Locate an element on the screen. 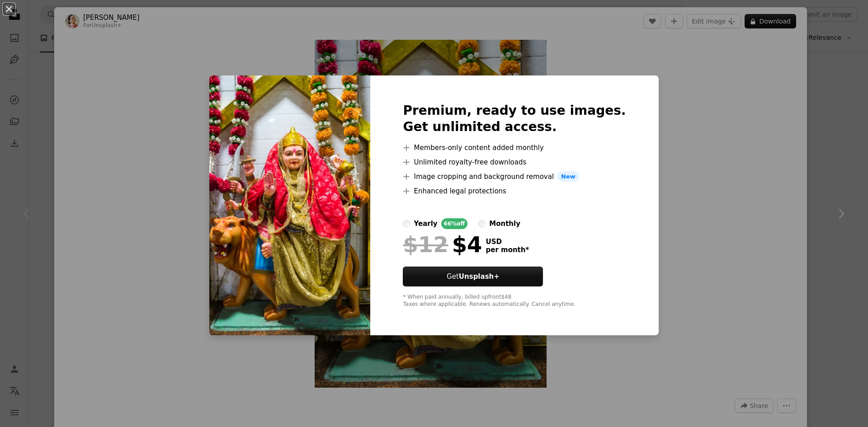  div: yearly is located at coordinates (425, 224).